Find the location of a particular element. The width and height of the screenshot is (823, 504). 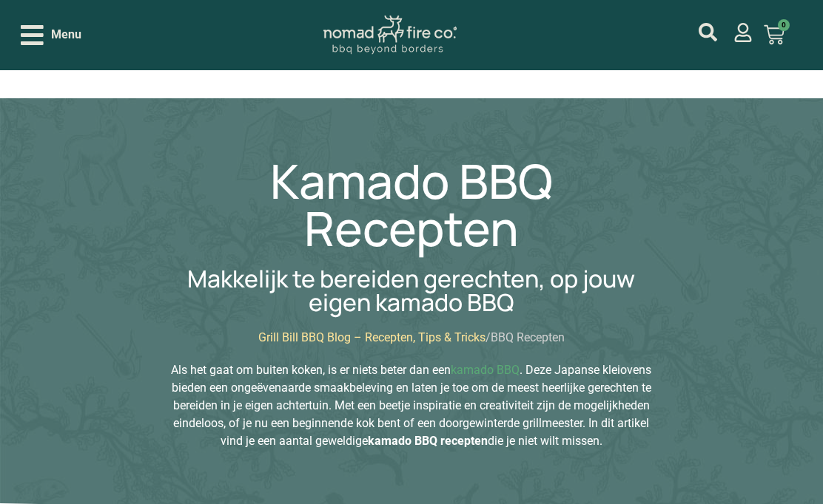

img: Nomad Logo is located at coordinates (390, 35).